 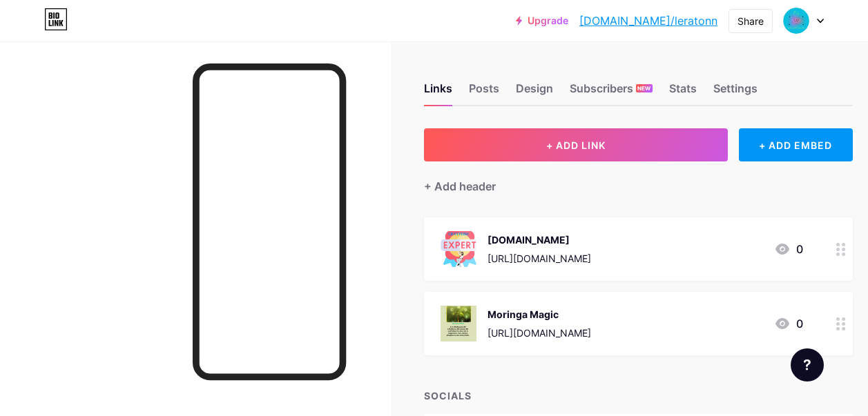 What do you see at coordinates (736, 92) in the screenshot?
I see `div: Settings` at bounding box center [736, 92].